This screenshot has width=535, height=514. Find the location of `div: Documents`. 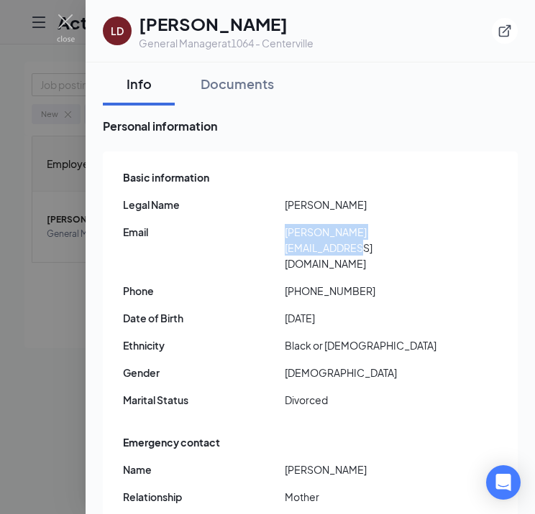

div: Documents is located at coordinates (237, 83).